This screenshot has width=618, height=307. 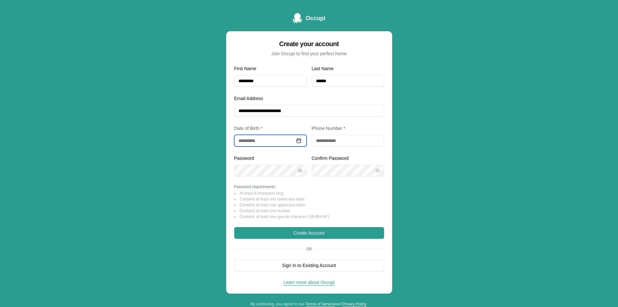 I want to click on li: Contains at least one lowercase letter, so click(x=309, y=199).